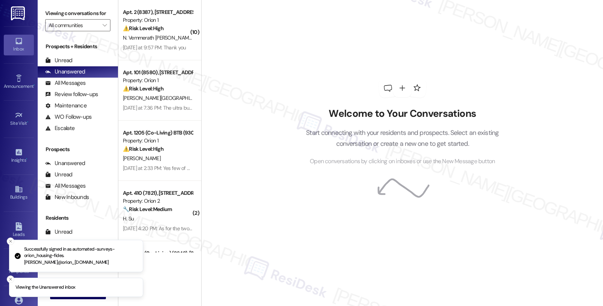 The image size is (603, 306). Describe the element at coordinates (78, 46) in the screenshot. I see `div: Prospects + Residents` at that location.